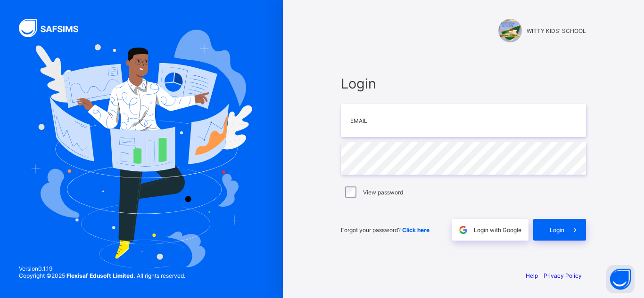 The image size is (644, 298). I want to click on span: Login with Google, so click(498, 230).